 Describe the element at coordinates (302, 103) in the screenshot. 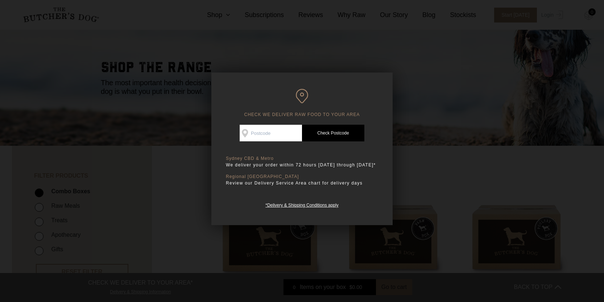

I see `h6: CHECK WE DELIVER RAW FOOD TO YOUR AREA` at that location.